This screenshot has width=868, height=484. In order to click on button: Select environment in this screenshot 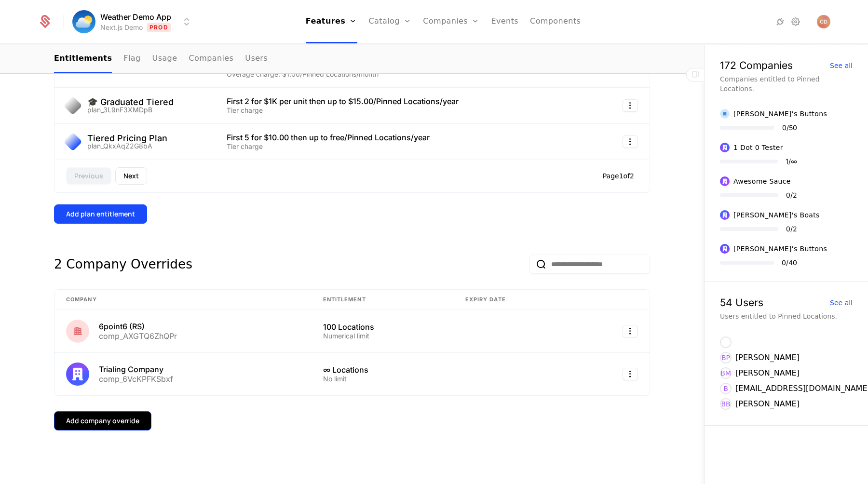, I will do `click(134, 22)`.